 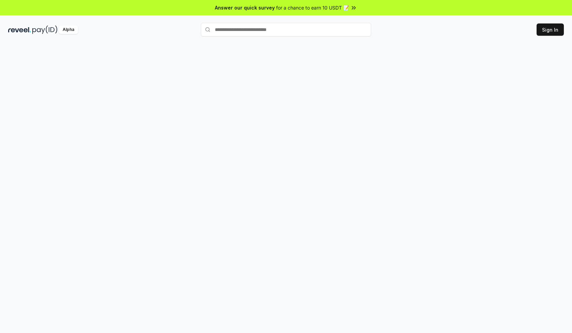 I want to click on div: Alpha, so click(x=68, y=30).